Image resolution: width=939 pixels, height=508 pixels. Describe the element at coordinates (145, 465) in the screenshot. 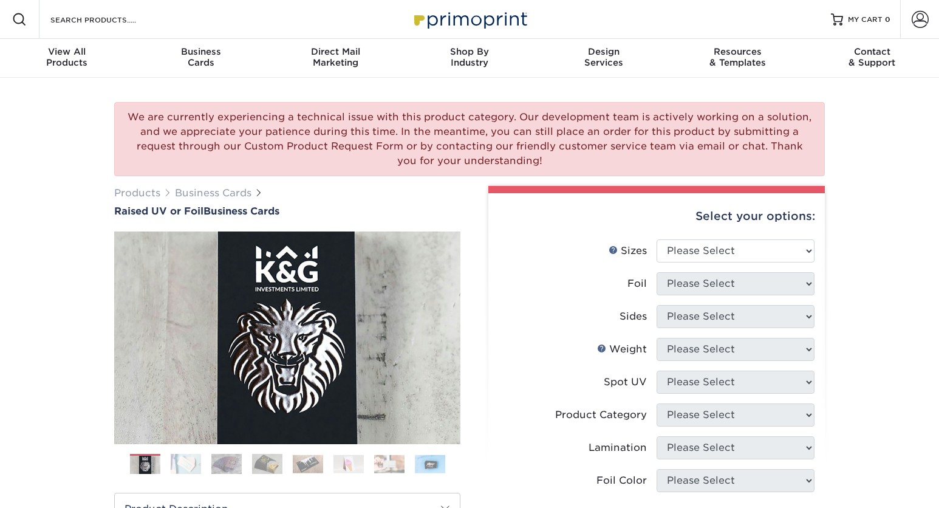

I see `img: Business Cards 01` at that location.